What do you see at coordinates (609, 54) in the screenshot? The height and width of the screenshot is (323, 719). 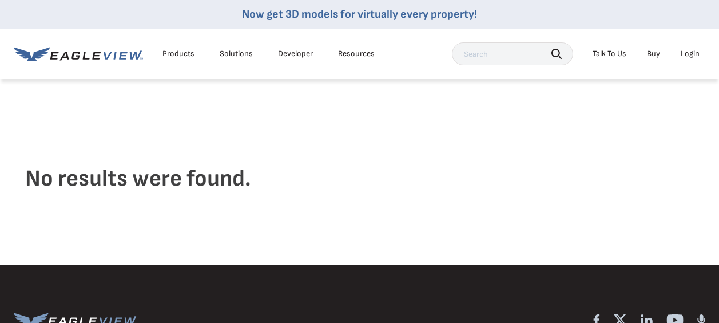 I see `div: Talk To Us` at bounding box center [609, 54].